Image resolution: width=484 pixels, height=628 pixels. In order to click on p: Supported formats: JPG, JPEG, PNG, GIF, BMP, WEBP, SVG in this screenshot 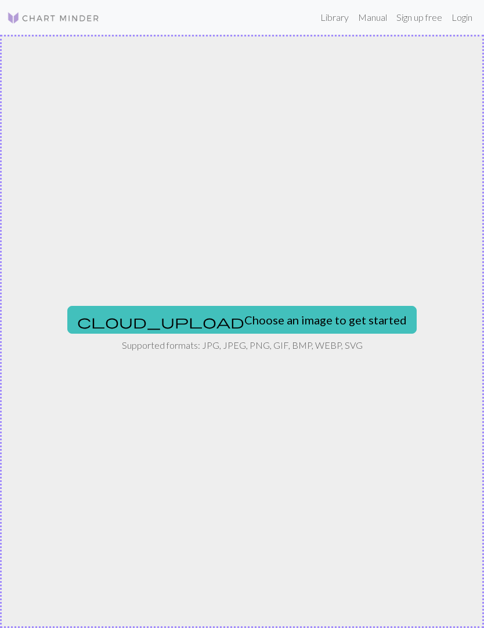, I will do `click(242, 346)`.